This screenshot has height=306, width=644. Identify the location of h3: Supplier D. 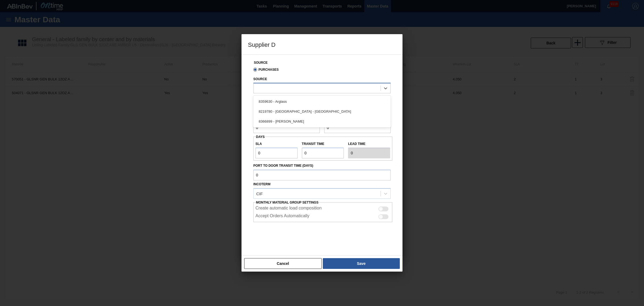
(322, 44).